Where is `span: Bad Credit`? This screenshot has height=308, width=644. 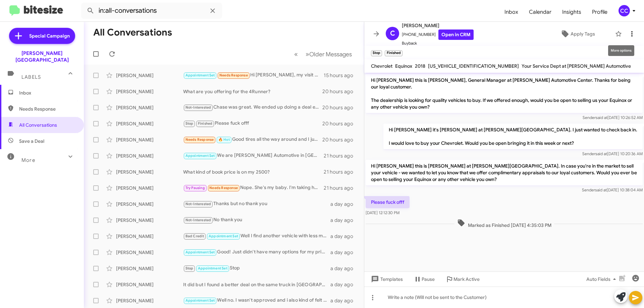
span: Bad Credit is located at coordinates (195, 236).